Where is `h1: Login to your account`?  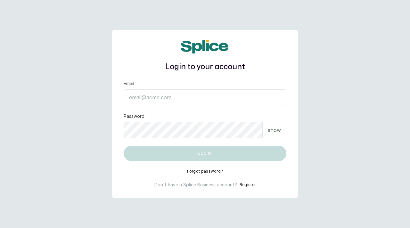 h1: Login to your account is located at coordinates (205, 67).